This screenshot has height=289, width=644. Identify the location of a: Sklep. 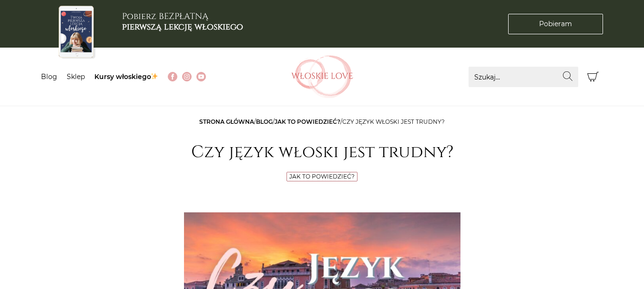
(76, 77).